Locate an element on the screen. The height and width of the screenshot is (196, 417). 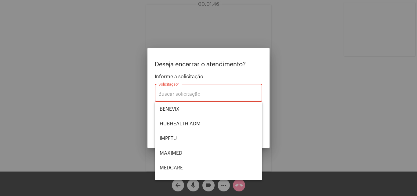
span: POSITIVA is located at coordinates (208, 182).